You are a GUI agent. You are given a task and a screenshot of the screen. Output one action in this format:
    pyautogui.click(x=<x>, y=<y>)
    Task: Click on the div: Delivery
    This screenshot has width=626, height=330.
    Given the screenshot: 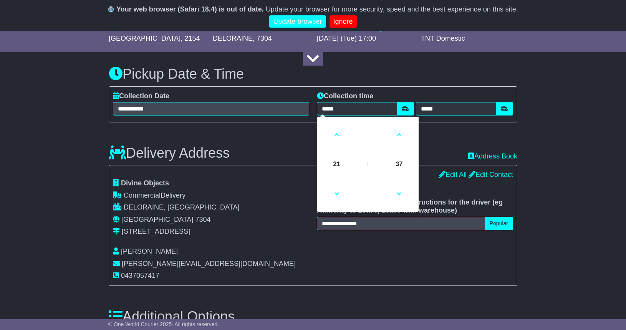 What is the action you would take?
    pyautogui.click(x=211, y=196)
    